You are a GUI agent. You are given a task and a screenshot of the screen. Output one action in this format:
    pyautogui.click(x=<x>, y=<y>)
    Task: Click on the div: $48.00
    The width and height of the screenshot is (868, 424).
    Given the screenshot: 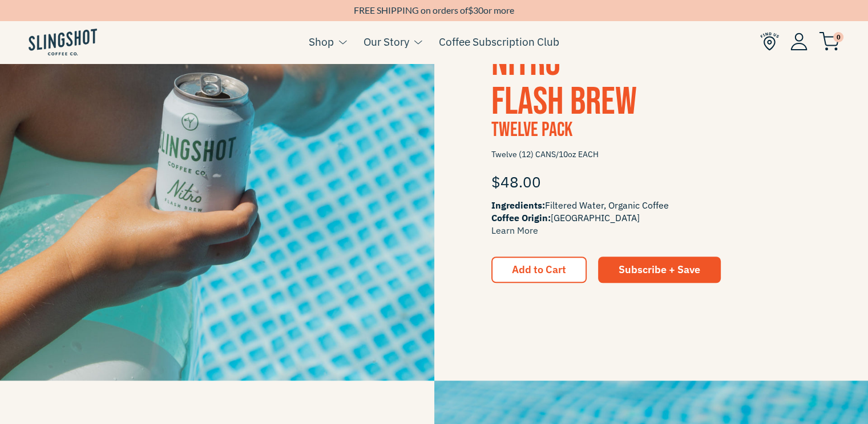 What is the action you would take?
    pyautogui.click(x=651, y=182)
    